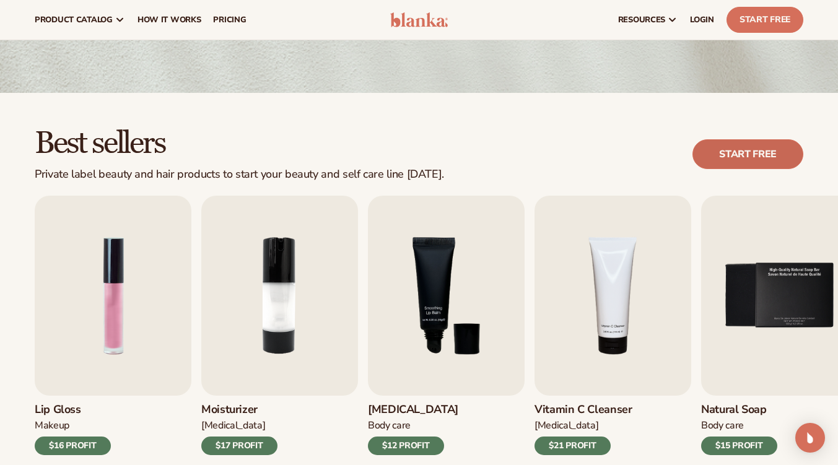  I want to click on h3: Moisturizer, so click(239, 410).